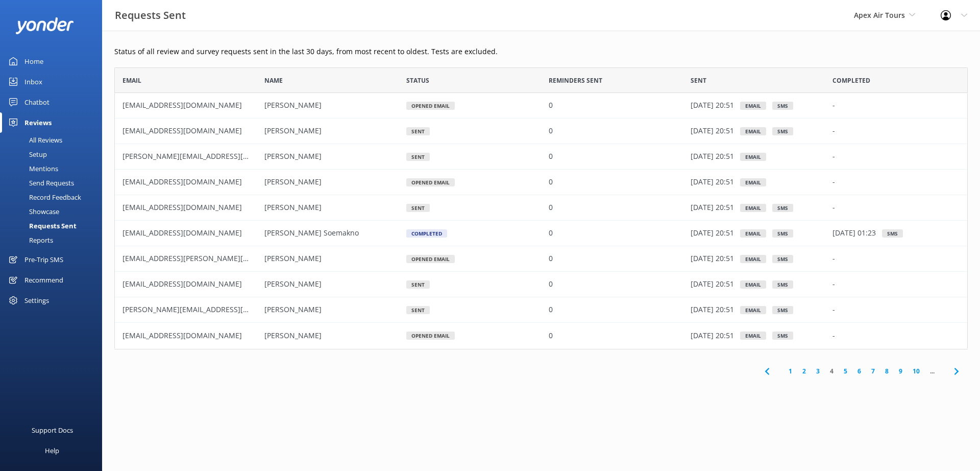 The height and width of the screenshot is (471, 980). What do you see at coordinates (873, 370) in the screenshot?
I see `a: 7` at bounding box center [873, 370].